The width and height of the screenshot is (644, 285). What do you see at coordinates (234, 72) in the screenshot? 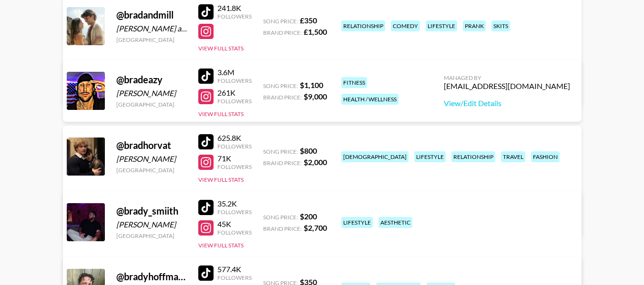
I see `div: 3.6M` at bounding box center [234, 72].